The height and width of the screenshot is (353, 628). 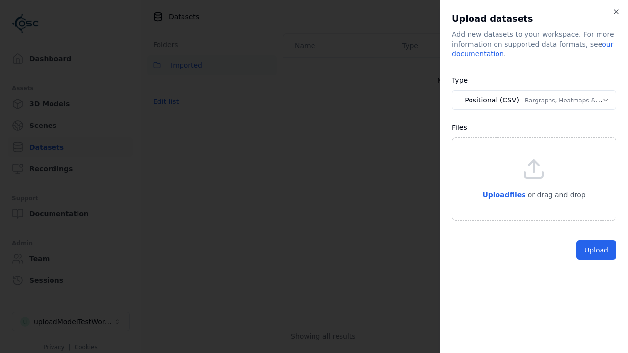 I want to click on label: Files, so click(x=459, y=128).